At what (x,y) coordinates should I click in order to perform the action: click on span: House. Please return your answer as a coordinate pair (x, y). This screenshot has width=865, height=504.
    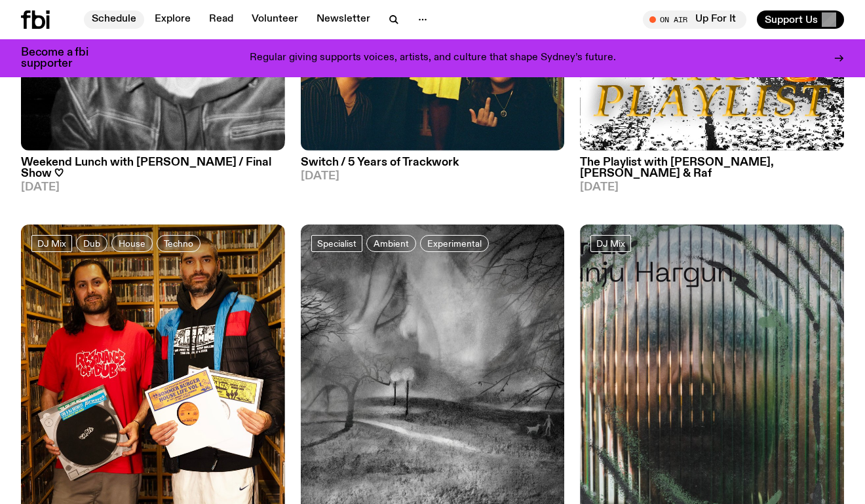
    Looking at the image, I should click on (131, 243).